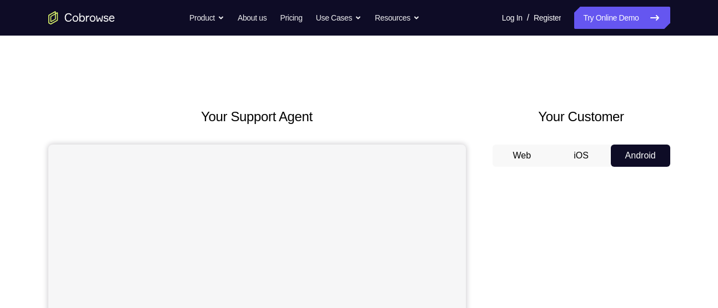  What do you see at coordinates (622, 18) in the screenshot?
I see `a: Try Online Demo` at bounding box center [622, 18].